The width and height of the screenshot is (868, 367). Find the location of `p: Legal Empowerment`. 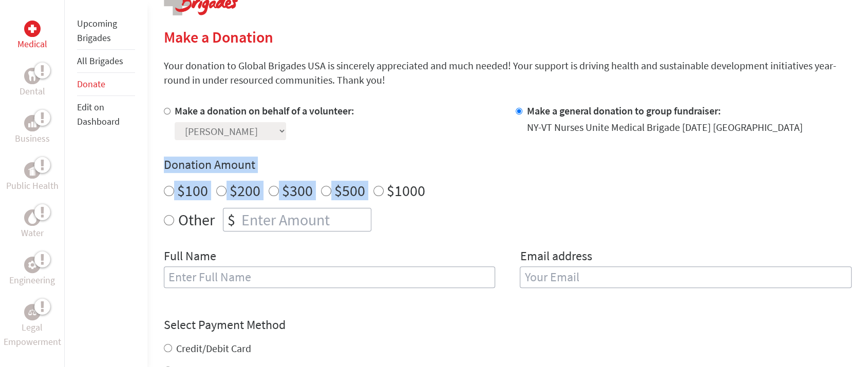

p: Legal Empowerment is located at coordinates (32, 334).